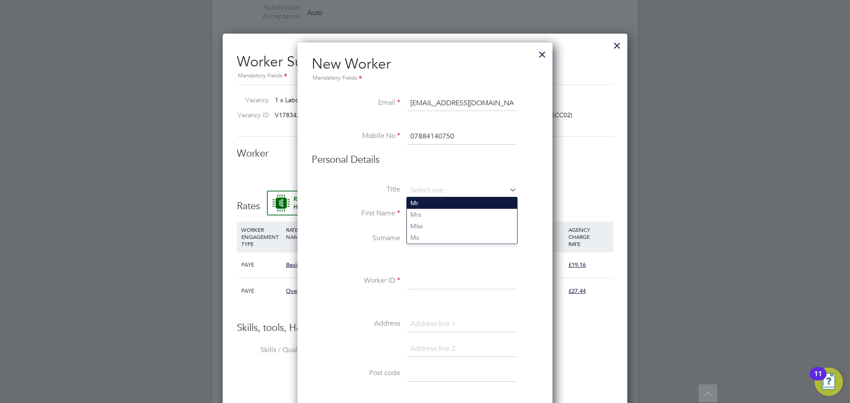 The image size is (850, 403). What do you see at coordinates (281, 174) in the screenshot?
I see `label: Worker` at bounding box center [281, 174].